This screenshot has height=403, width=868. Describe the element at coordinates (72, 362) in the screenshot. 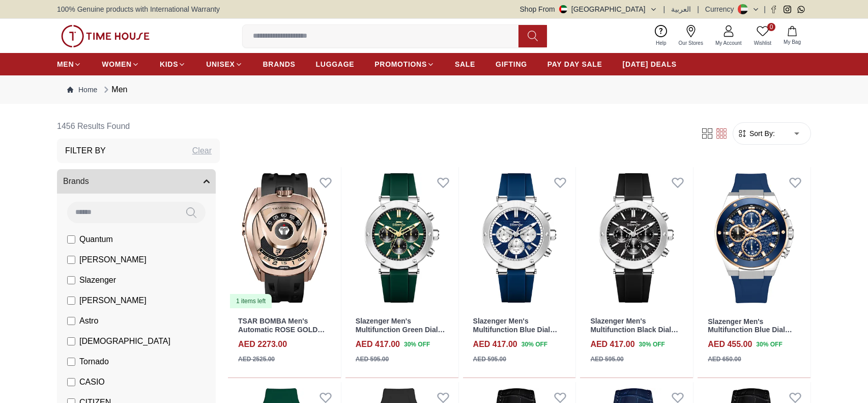

I see `input: Tornado` at that location.